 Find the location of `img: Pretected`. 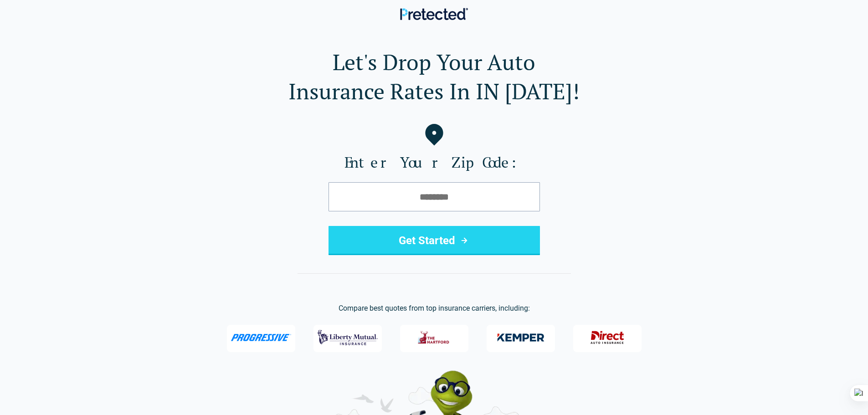

img: Pretected is located at coordinates (434, 14).